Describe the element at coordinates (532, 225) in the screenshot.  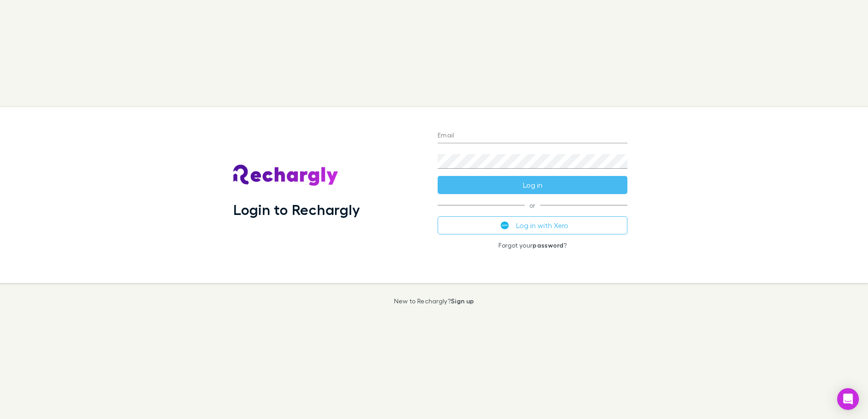
I see `button: Log in with Xero` at that location.